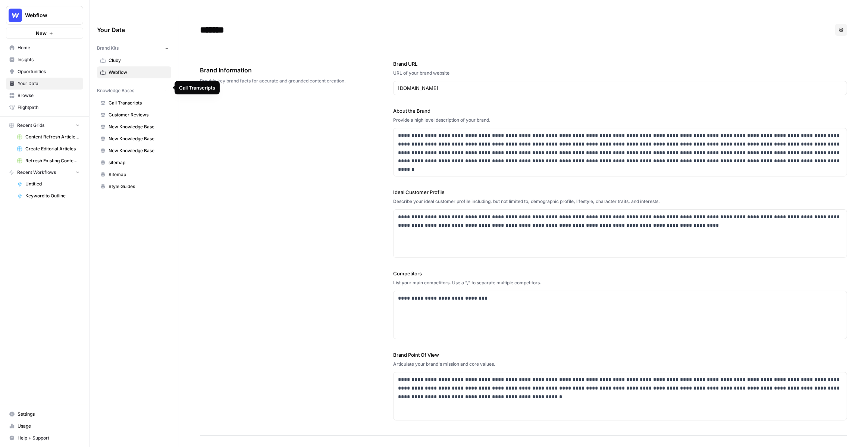  Describe the element at coordinates (44, 125) in the screenshot. I see `button: Recent Grids` at that location.